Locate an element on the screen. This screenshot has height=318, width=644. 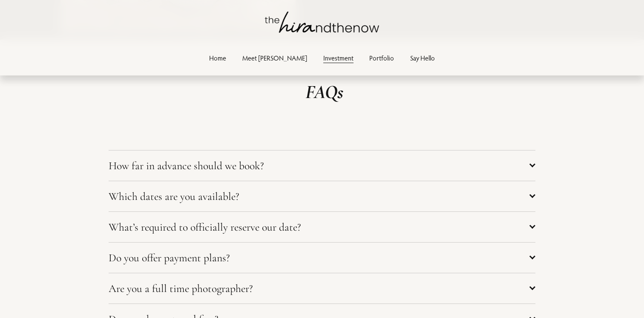
a: Investment is located at coordinates (338, 58).